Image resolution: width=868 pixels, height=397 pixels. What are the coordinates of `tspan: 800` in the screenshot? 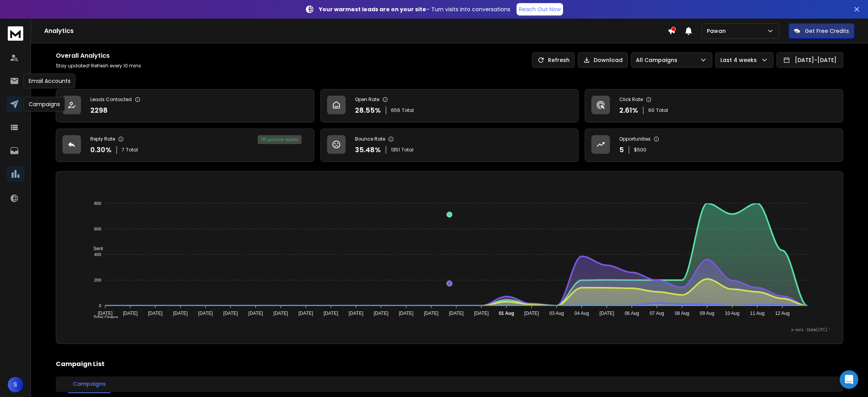 It's located at (97, 204).